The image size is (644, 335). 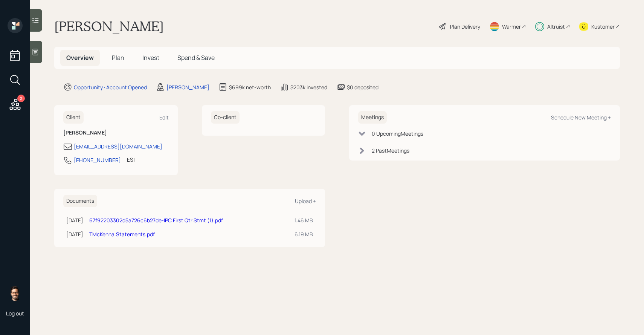 What do you see at coordinates (303, 234) in the screenshot?
I see `div: 6.19 MB` at bounding box center [303, 234].